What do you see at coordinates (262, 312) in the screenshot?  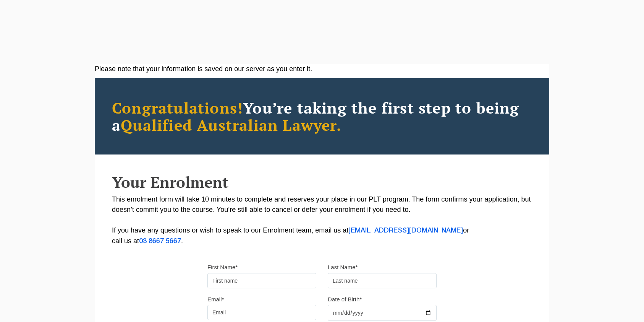 I see `input: Email` at bounding box center [262, 312].